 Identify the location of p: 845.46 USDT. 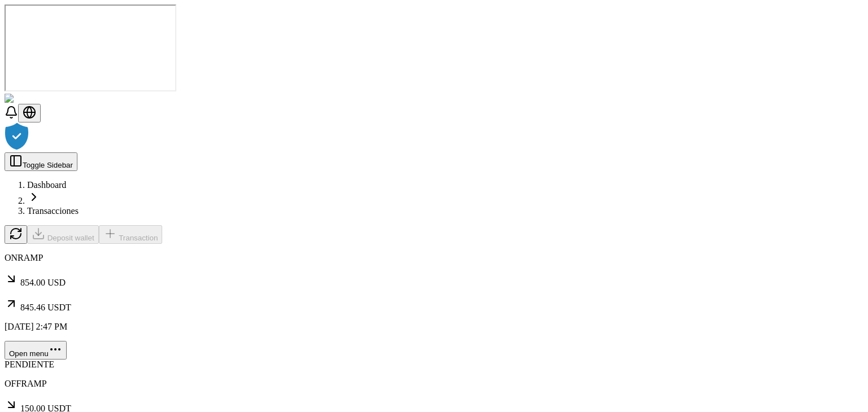
(434, 305).